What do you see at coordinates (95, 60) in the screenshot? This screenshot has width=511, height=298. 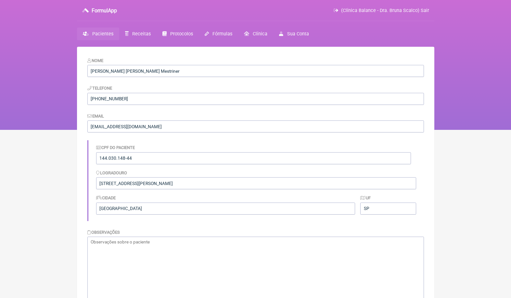 I see `label: Nome` at bounding box center [95, 60].